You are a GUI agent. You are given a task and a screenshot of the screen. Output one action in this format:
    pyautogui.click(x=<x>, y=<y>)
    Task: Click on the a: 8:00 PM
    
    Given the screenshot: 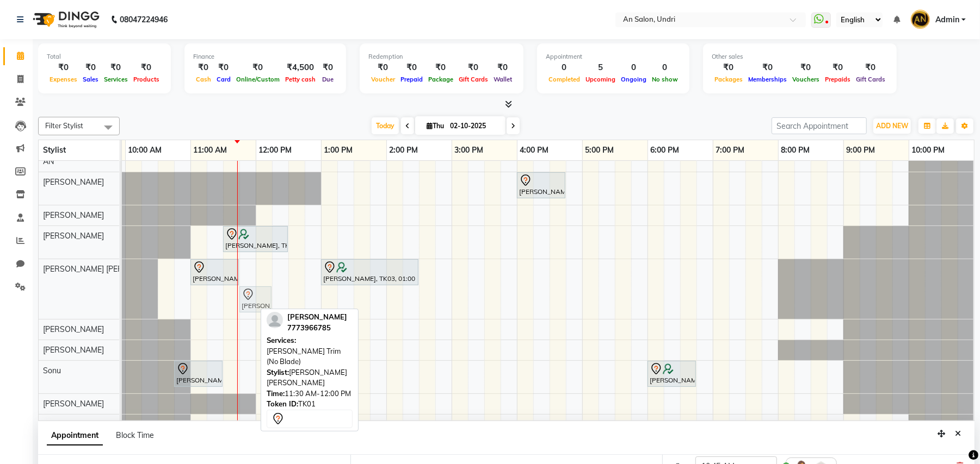 What is the action you would take?
    pyautogui.click(x=795, y=150)
    